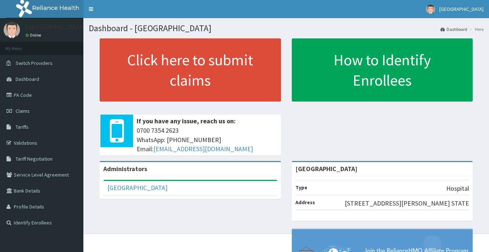 Image resolution: width=489 pixels, height=252 pixels. I want to click on b: Type, so click(301, 187).